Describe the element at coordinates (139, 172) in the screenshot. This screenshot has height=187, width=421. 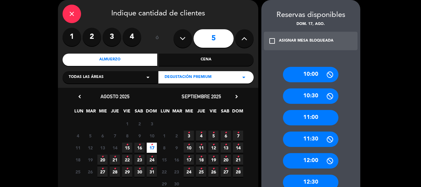
I see `span: 30` at that location.